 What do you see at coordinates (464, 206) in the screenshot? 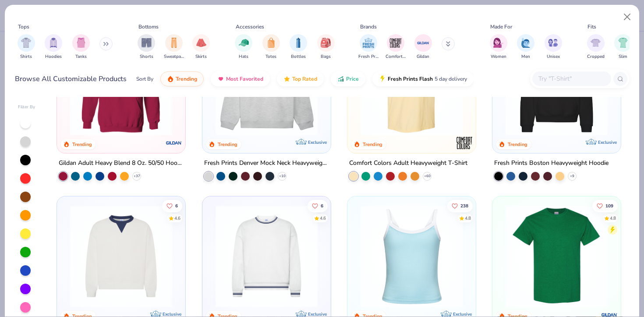
I see `span: 238` at bounding box center [464, 206].